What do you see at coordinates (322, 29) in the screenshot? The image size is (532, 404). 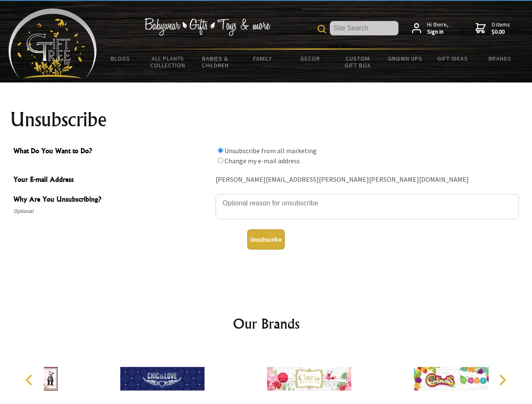 I see `img: product search` at bounding box center [322, 29].